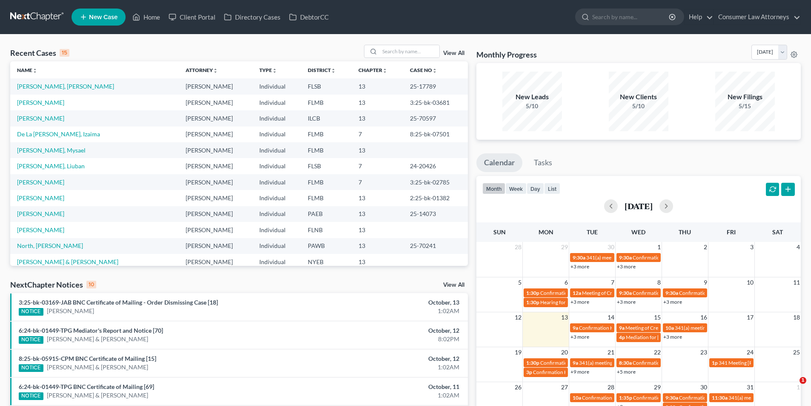 The image size is (811, 406). Describe the element at coordinates (389, 302) in the screenshot. I see `div: October, 13` at that location.